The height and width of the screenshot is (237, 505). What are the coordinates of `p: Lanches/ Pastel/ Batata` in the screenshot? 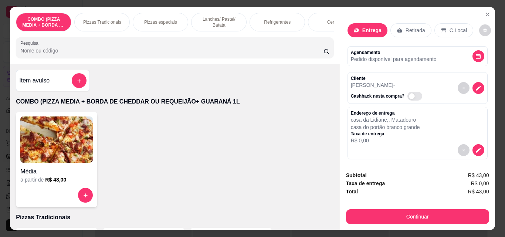 It's located at (219, 22).